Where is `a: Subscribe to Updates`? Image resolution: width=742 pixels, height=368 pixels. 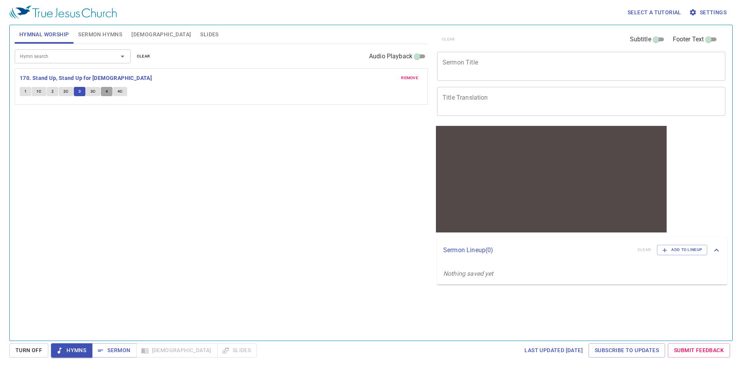 a: Subscribe to Updates is located at coordinates (627, 350).